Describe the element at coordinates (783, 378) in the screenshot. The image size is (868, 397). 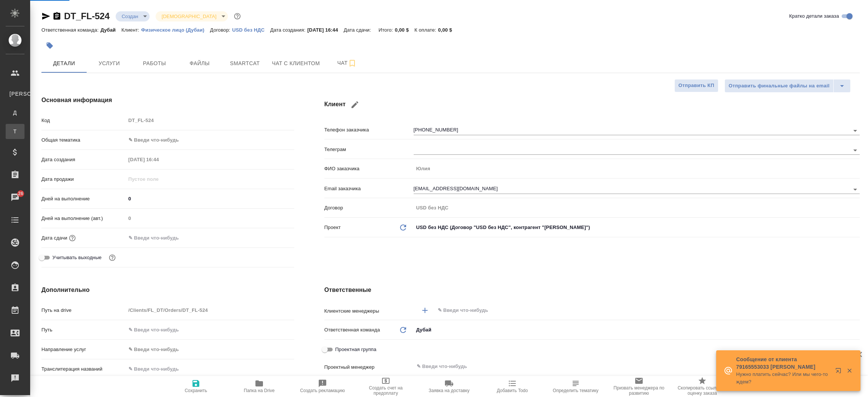
I see `p: Нужно платить сейчас? Или мы чего-то ждем?` at that location.